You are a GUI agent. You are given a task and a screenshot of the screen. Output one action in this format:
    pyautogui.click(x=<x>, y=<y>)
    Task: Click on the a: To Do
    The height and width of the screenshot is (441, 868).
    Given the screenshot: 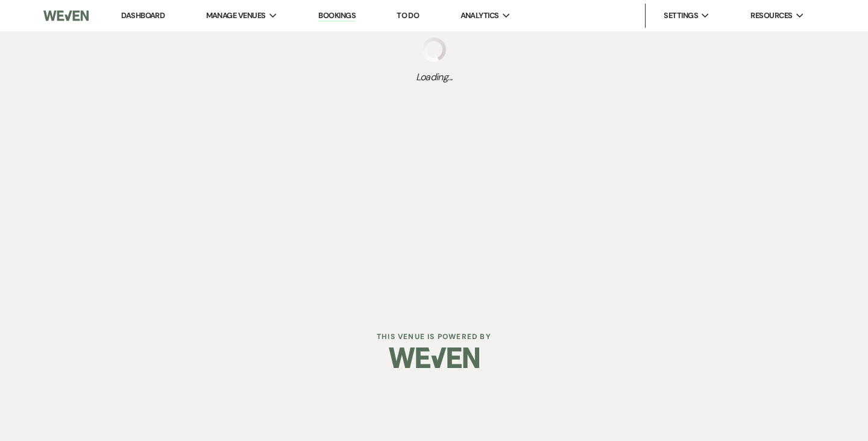 What is the action you would take?
    pyautogui.click(x=408, y=15)
    